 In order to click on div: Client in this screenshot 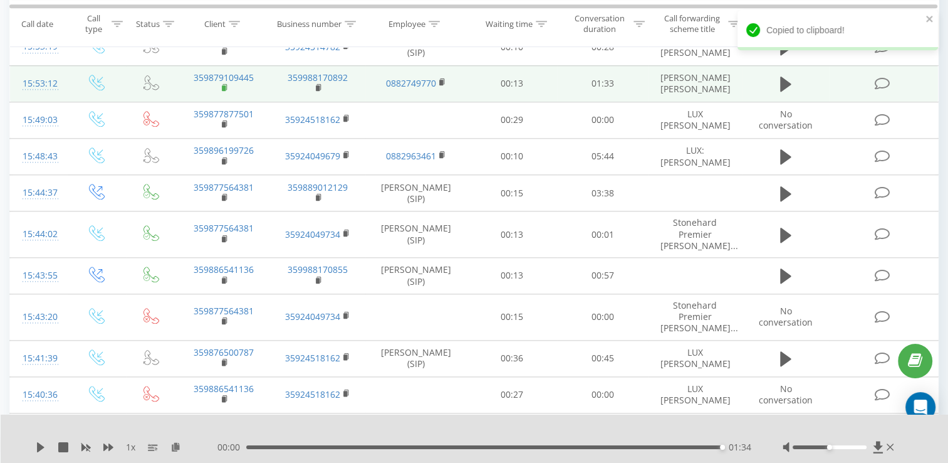, I will do `click(215, 23)`.